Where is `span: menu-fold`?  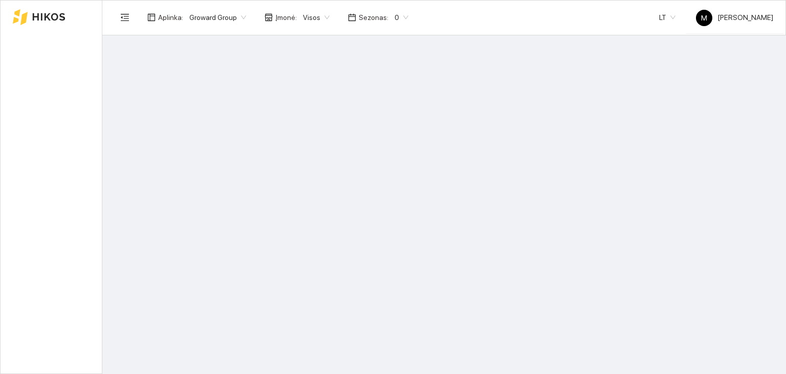 span: menu-fold is located at coordinates (125, 17).